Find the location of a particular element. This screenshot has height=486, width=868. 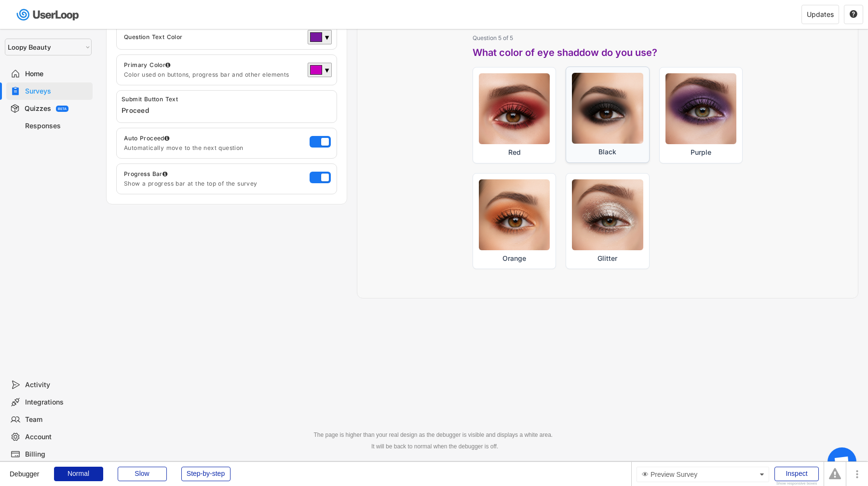

div: Responses is located at coordinates (57, 126).